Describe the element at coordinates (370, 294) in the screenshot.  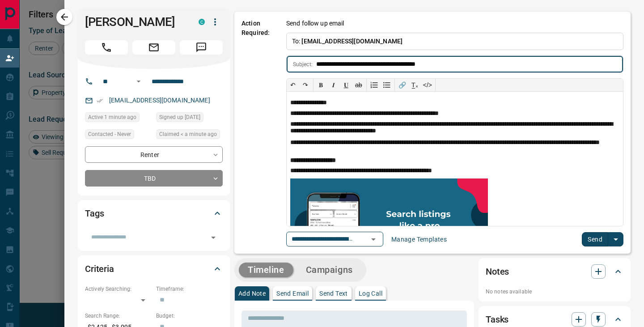
I see `p: Log Call` at that location.